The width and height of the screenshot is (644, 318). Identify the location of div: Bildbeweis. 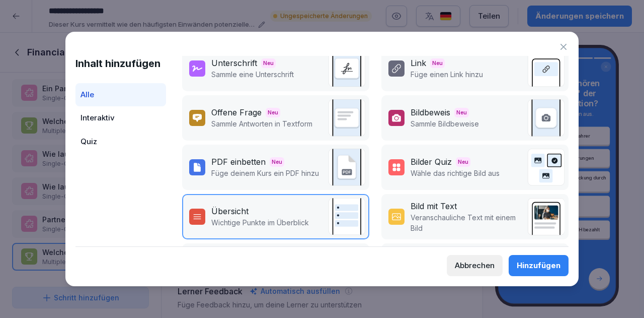
(430, 112).